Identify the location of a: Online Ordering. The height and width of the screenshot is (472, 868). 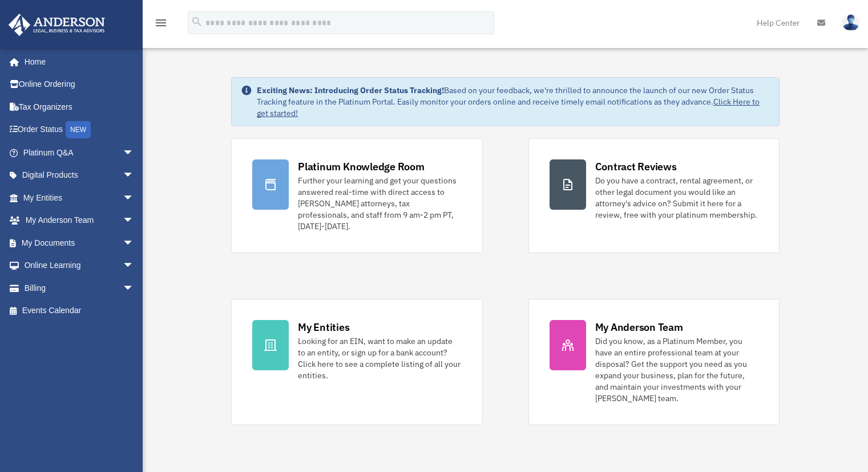
(79, 85).